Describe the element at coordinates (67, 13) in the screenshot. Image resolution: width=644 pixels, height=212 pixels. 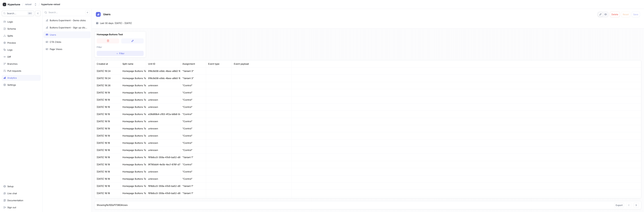
I see `input: Search...` at that location.